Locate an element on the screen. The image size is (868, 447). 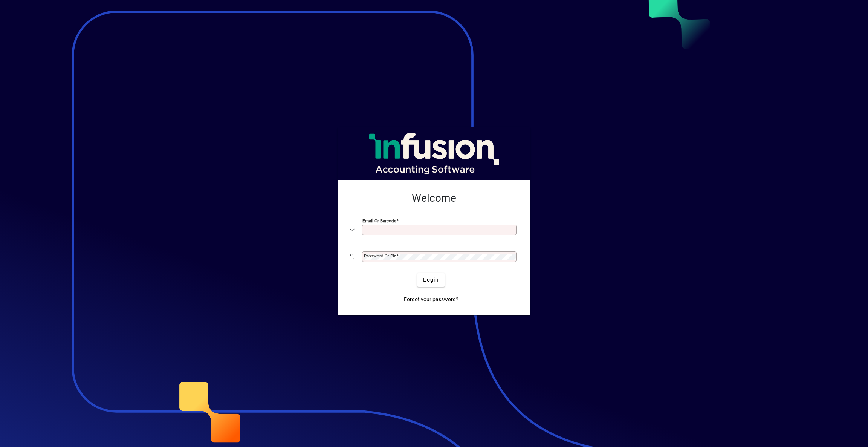
a: Forgot your password? is located at coordinates (431, 299).